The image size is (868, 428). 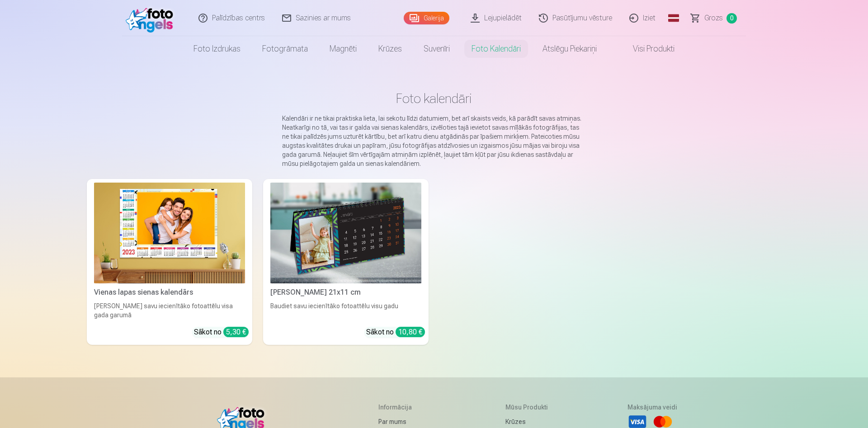 I want to click on a: Magnēti, so click(x=343, y=49).